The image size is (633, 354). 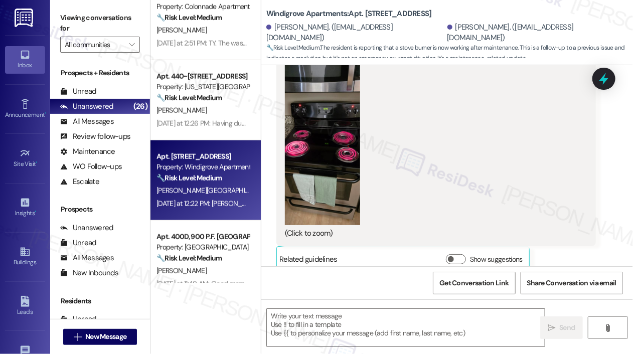 I want to click on div: New Inbounds, so click(x=89, y=273).